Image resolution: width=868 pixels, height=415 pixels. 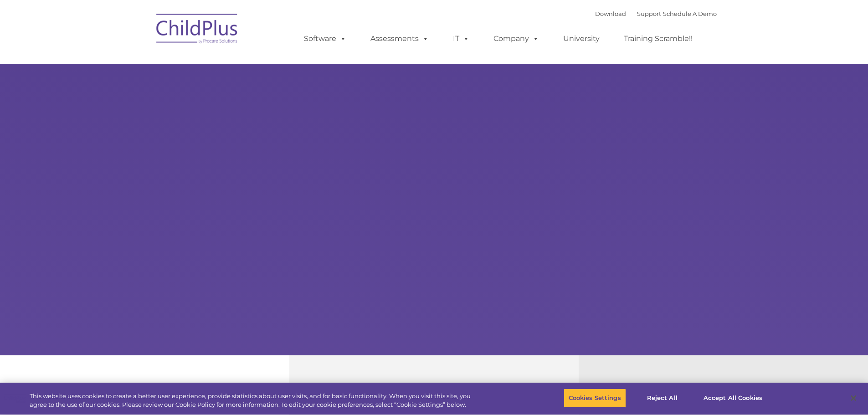 I want to click on button: Accept All Cookies, so click(x=732, y=398).